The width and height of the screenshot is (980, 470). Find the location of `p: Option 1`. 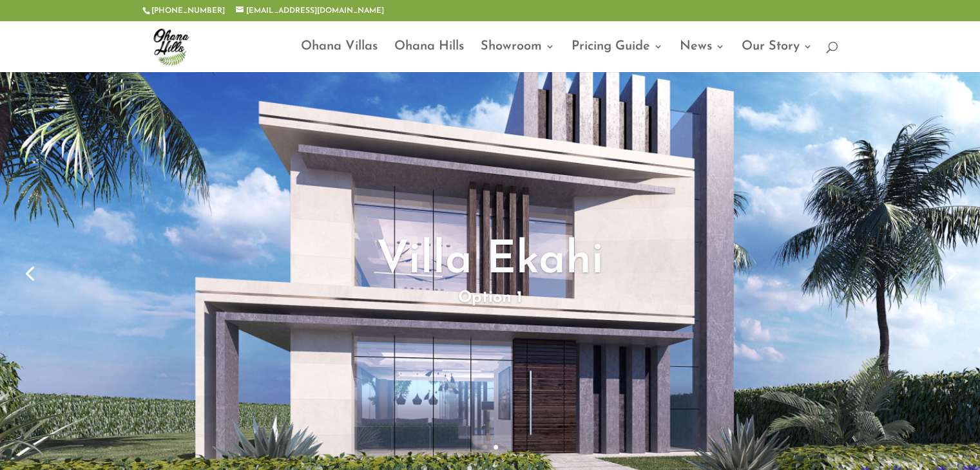

p: Option 1 is located at coordinates (490, 298).